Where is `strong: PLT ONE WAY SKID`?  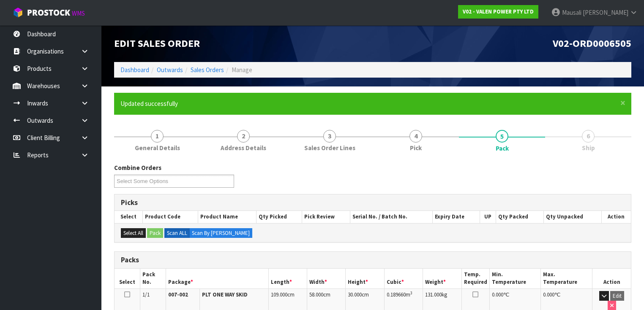 strong: PLT ONE WAY SKID is located at coordinates (225, 295).